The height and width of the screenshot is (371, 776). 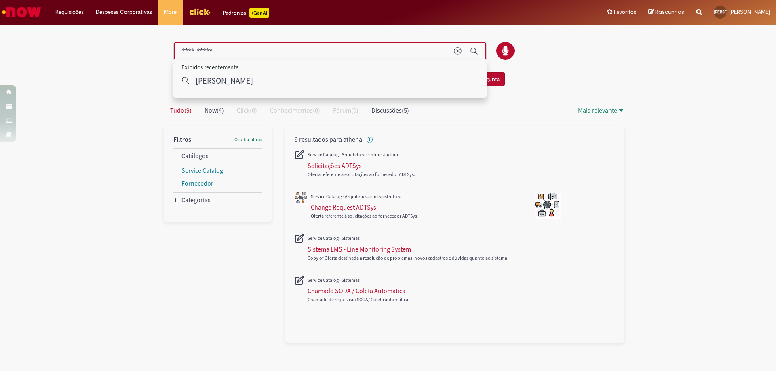 What do you see at coordinates (246, 13) in the screenshot?
I see `div: Padroniza` at bounding box center [246, 13].